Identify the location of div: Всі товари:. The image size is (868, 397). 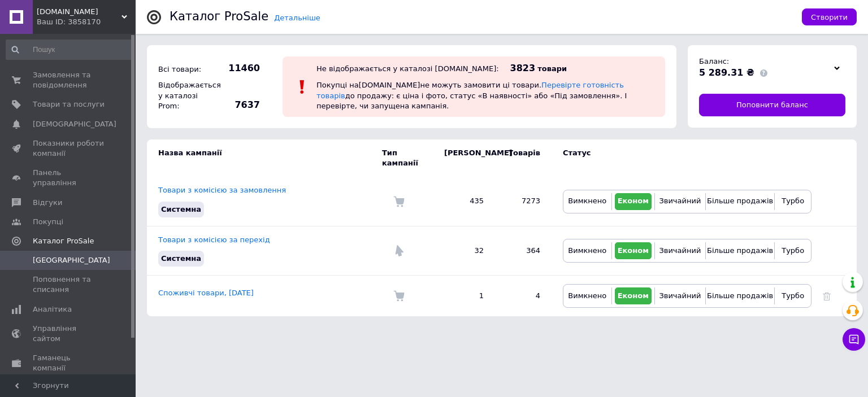
(187, 69).